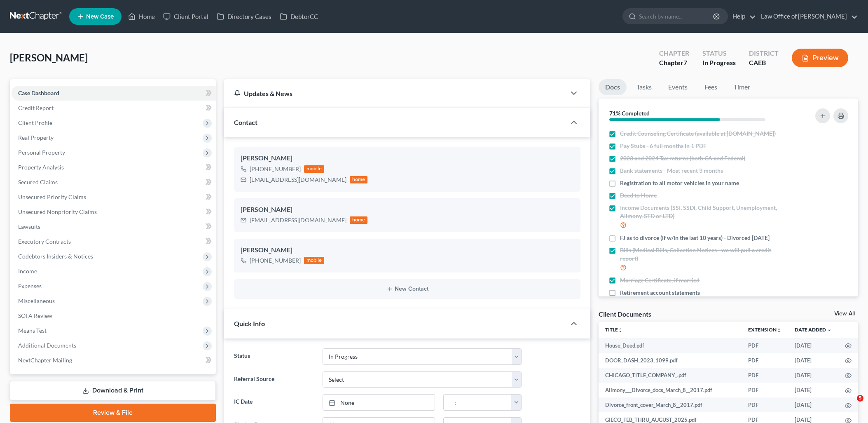  I want to click on div: In Progress, so click(719, 62).